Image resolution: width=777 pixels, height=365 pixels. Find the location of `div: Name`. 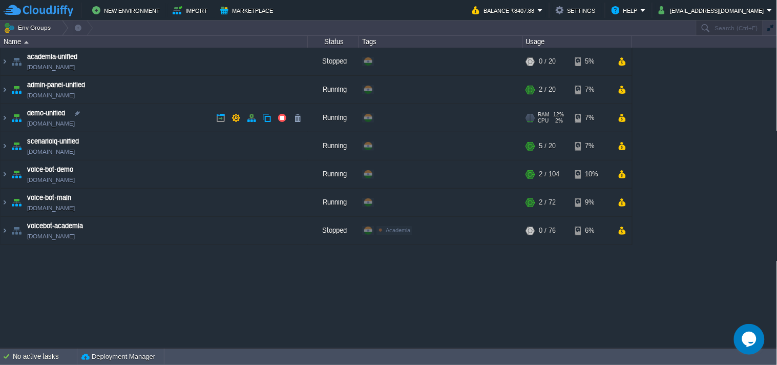

div: Name is located at coordinates (154, 42).